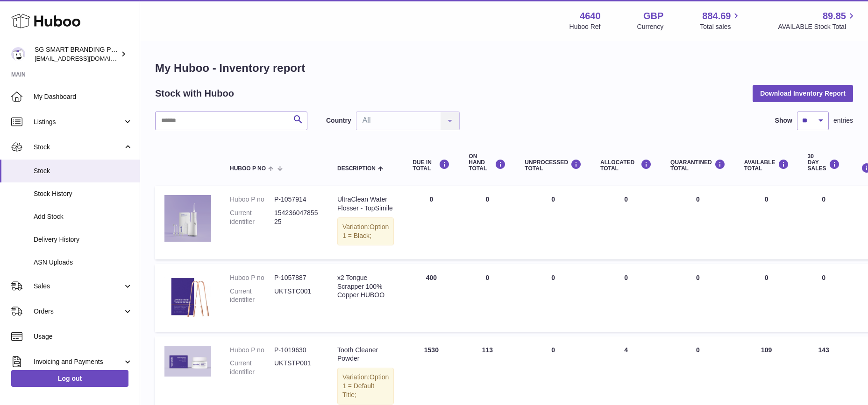  I want to click on span: Orders, so click(78, 311).